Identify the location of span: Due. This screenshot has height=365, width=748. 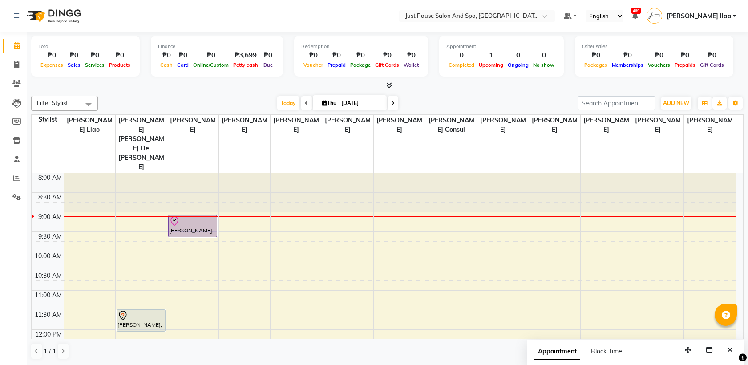
(268, 65).